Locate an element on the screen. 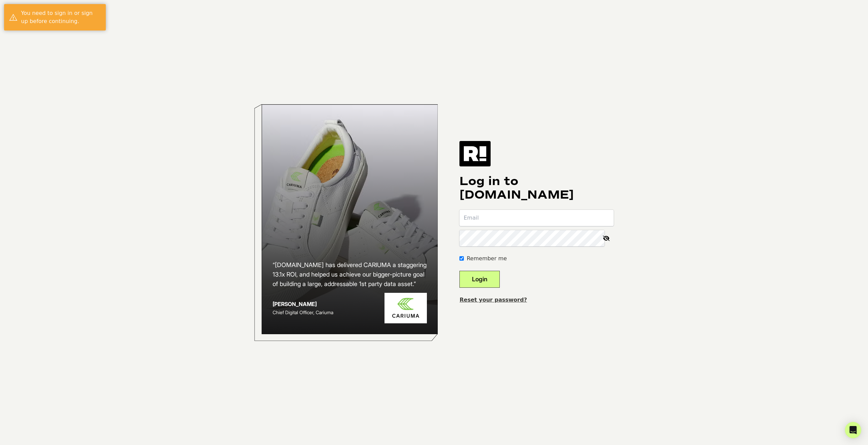 This screenshot has width=868, height=445. div: You need to sign in or sign up before continuing. is located at coordinates (61, 17).